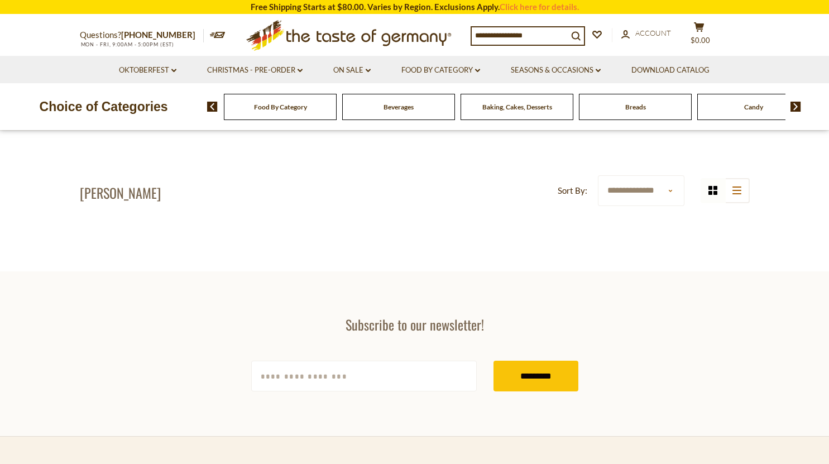 This screenshot has width=829, height=464. What do you see at coordinates (556, 70) in the screenshot?
I see `a: Seasons & Occasions` at bounding box center [556, 70].